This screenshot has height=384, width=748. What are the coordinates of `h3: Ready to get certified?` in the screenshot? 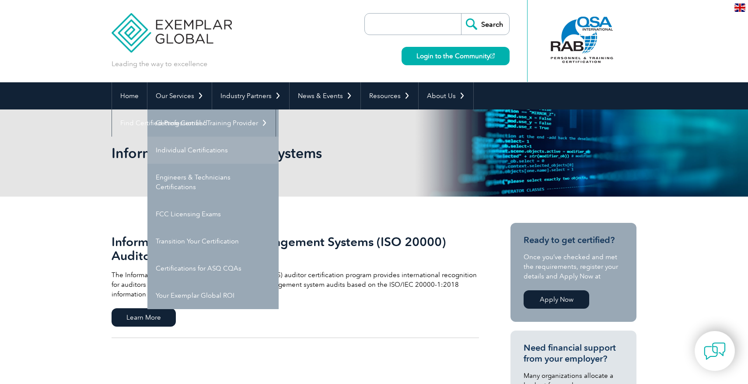 It's located at (574, 240).